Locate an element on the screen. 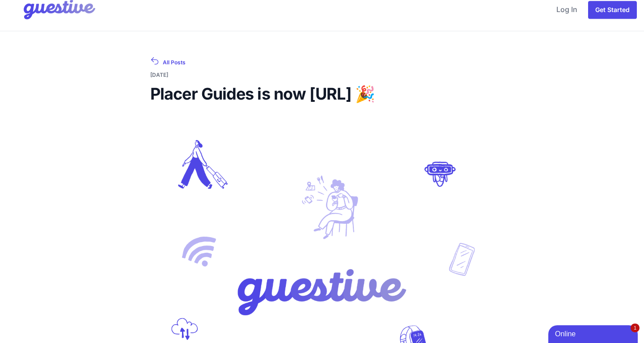 This screenshot has width=644, height=343. div: Online is located at coordinates (45, 11).